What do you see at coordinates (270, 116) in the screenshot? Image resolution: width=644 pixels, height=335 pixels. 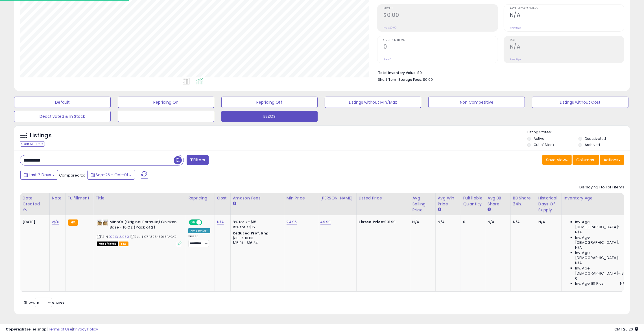 I see `button: BEZOS` at bounding box center [270, 116].